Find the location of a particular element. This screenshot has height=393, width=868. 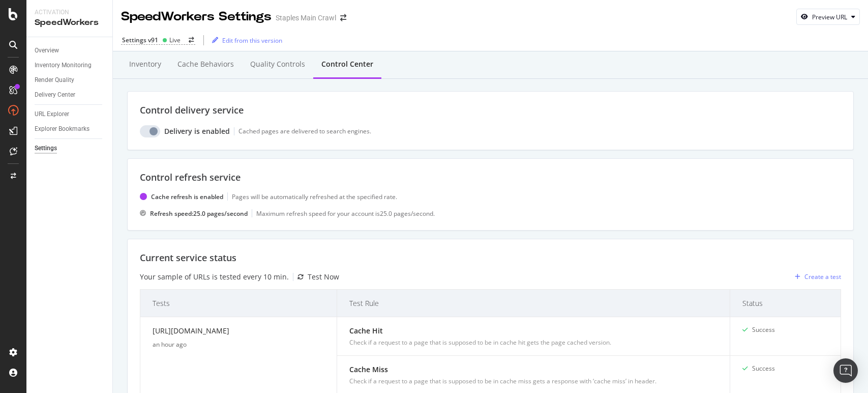

div: Quality Controls is located at coordinates (277, 64).